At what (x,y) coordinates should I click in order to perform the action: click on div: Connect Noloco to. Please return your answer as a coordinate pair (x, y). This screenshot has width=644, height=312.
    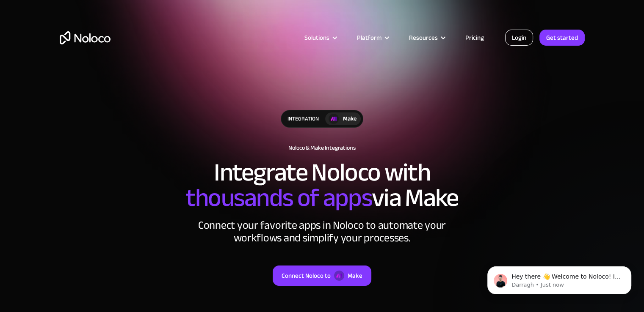
    Looking at the image, I should click on (306, 276).